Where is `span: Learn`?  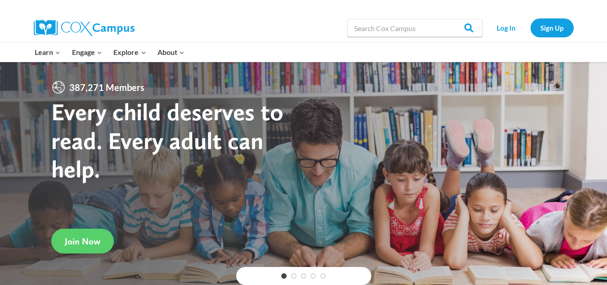
span: Learn is located at coordinates (47, 52).